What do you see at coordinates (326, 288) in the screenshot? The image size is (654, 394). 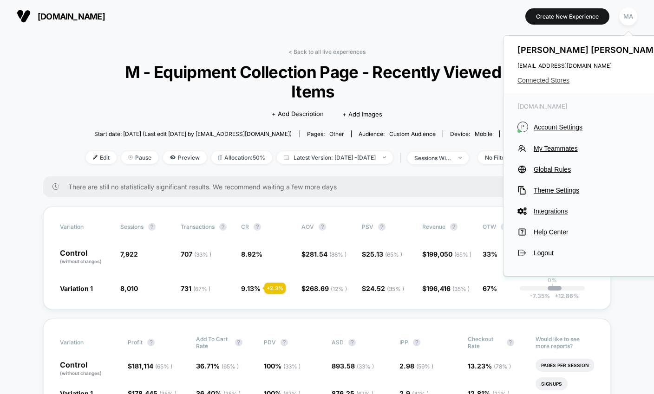 I see `span: 268.69` at bounding box center [326, 288].